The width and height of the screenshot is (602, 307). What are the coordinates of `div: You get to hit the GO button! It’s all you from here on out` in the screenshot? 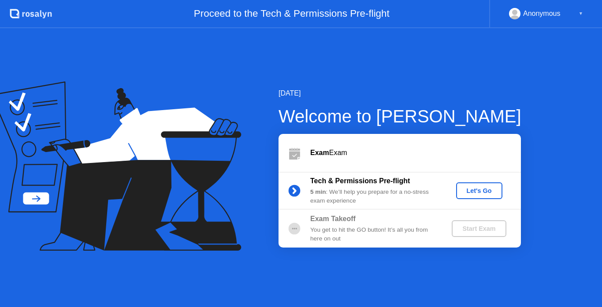 It's located at (374, 234).